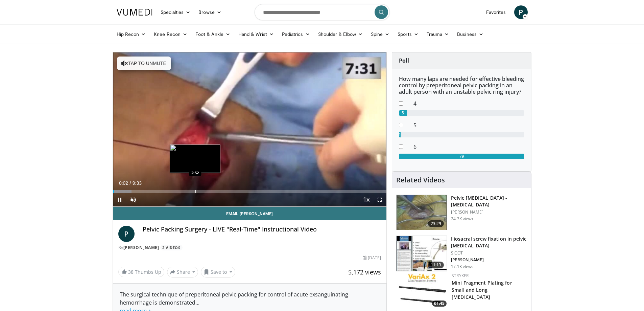 The height and width of the screenshot is (311, 644). I want to click on button: Share, so click(183, 272).